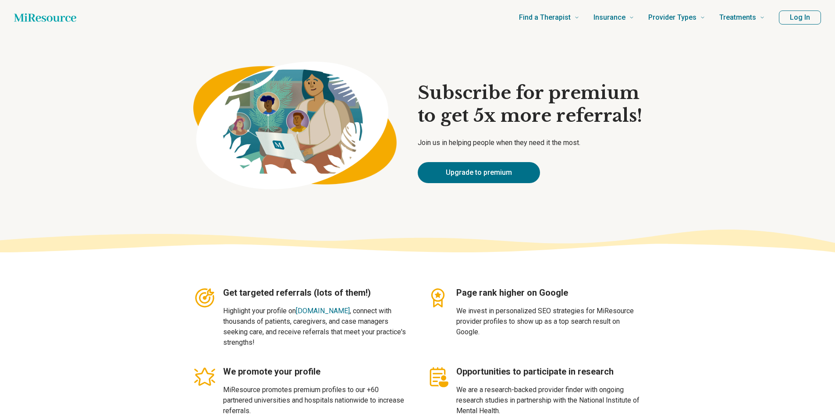  I want to click on span: Provider Types, so click(672, 18).